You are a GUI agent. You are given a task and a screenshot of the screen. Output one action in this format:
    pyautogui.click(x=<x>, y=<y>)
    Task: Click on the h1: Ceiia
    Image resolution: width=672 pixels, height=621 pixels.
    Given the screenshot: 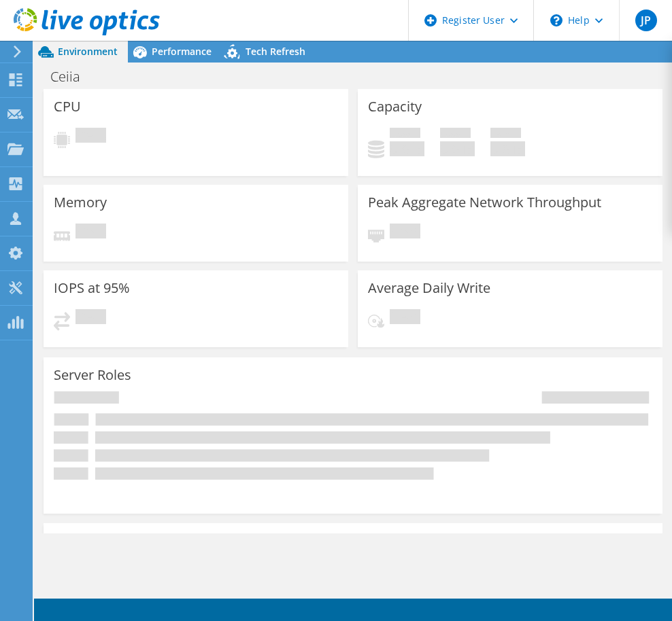 What is the action you would take?
    pyautogui.click(x=72, y=77)
    